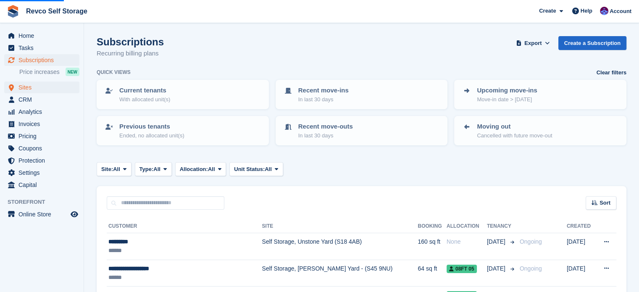 The height and width of the screenshot is (292, 639). I want to click on button: Allocation: All, so click(201, 169).